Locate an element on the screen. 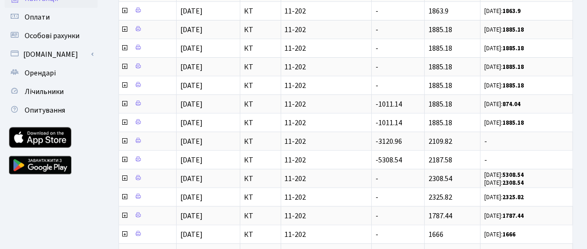 The height and width of the screenshot is (249, 587). span: -3120.96 is located at coordinates (389, 141).